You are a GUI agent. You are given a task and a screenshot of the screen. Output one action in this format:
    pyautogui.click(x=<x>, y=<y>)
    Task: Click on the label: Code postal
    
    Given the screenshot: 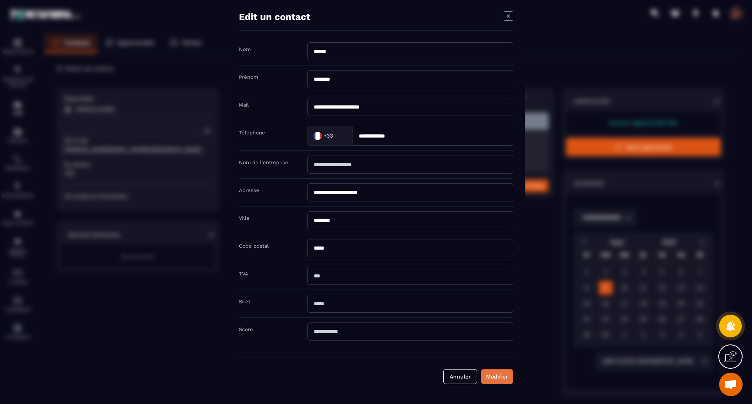 What is the action you would take?
    pyautogui.click(x=254, y=246)
    